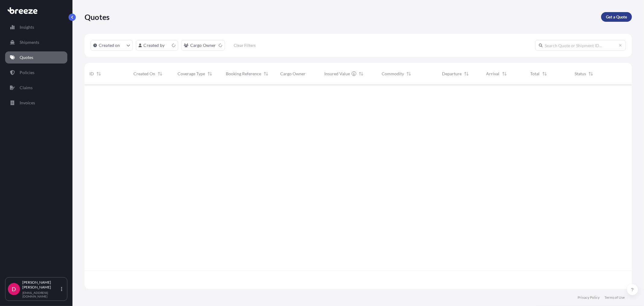 This screenshot has height=306, width=644. Describe the element at coordinates (36, 42) in the screenshot. I see `a: Shipments` at that location.